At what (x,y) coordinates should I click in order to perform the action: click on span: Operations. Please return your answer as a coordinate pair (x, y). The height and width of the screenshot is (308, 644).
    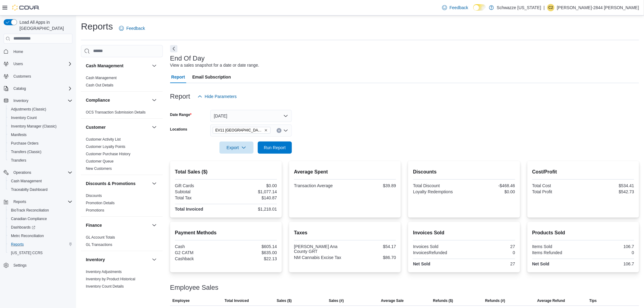
    Looking at the image, I should click on (42, 172).